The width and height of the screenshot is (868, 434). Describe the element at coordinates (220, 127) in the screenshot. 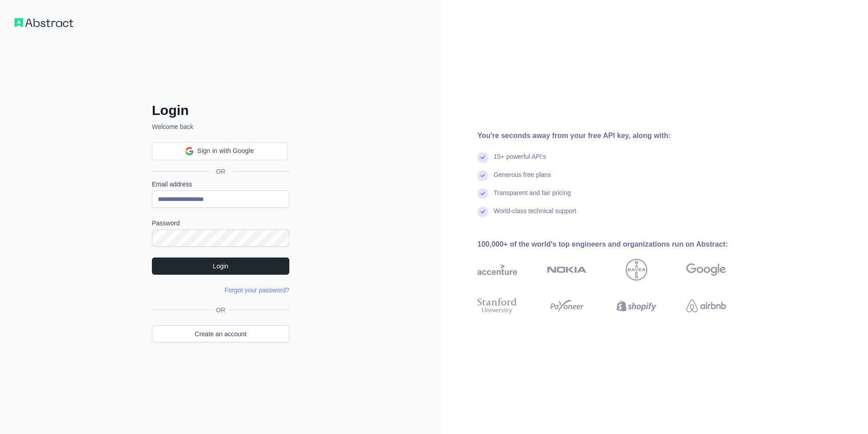

I see `p: Welcome back` at that location.